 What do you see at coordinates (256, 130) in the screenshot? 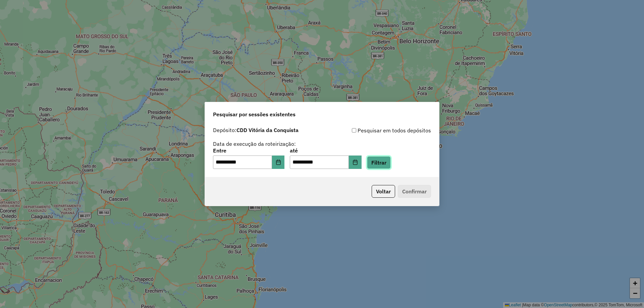
I see `label: Depósito:` at bounding box center [256, 130].